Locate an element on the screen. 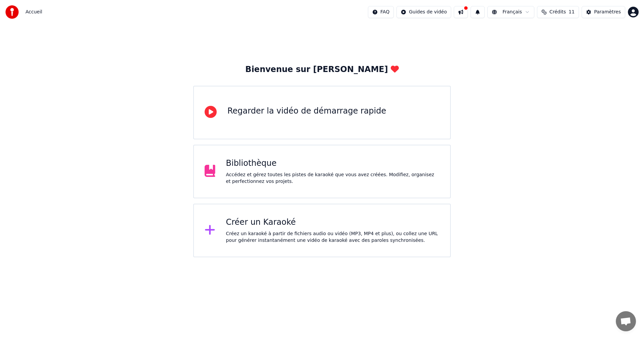 The image size is (644, 338). button: Crédits11 is located at coordinates (558, 12).